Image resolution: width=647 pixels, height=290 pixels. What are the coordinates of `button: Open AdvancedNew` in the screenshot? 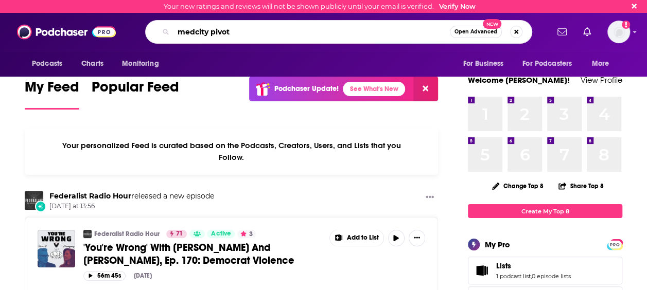 It's located at (476, 32).